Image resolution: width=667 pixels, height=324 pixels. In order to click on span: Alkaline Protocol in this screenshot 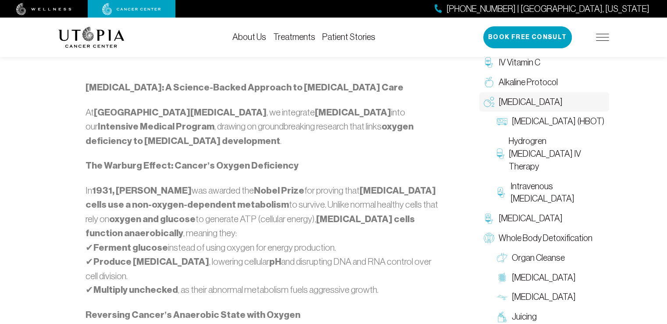, I will do `click(528, 82)`.